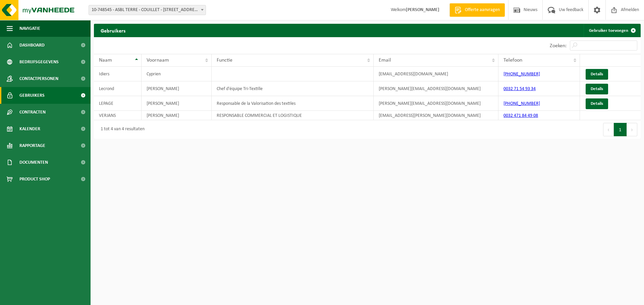  Describe the element at coordinates (293, 104) in the screenshot. I see `td: Responsable de la Valorisation des textiles` at that location.